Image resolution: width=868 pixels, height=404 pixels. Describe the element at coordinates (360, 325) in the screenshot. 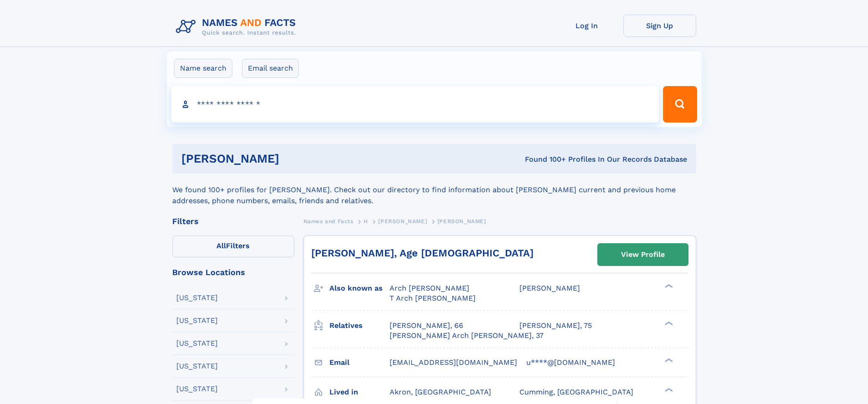

I see `h3: Relatives` at that location.